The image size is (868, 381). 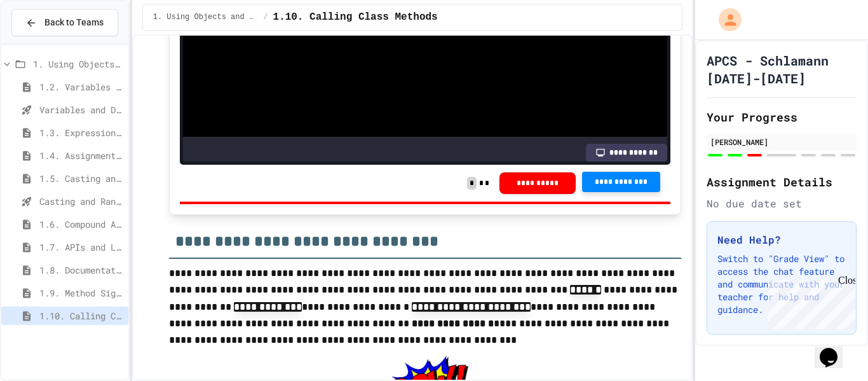 What do you see at coordinates (81, 155) in the screenshot?
I see `span: 1.4. Assignment and Input` at bounding box center [81, 155].